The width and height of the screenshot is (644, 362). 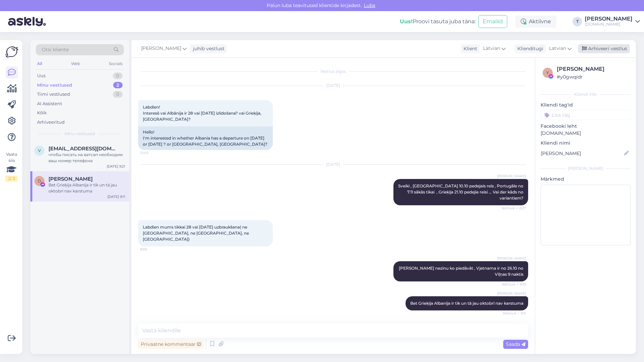 I want to click on div: 2, so click(x=118, y=85).